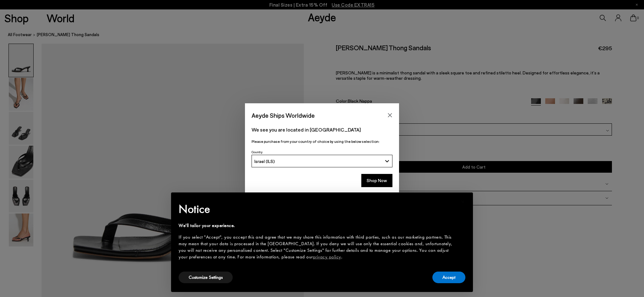 Image resolution: width=644 pixels, height=297 pixels. Describe the element at coordinates (317, 209) in the screenshot. I see `h2: Notice` at that location.